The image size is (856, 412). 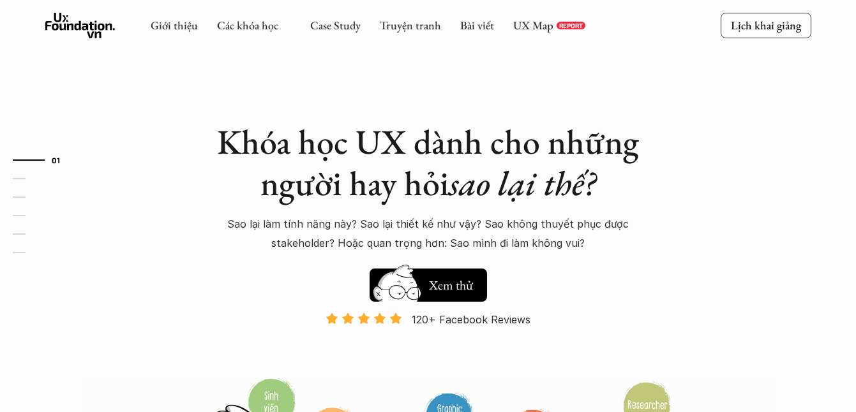 What do you see at coordinates (428, 234) in the screenshot?
I see `p: Sao lại làm tính năng này? Sao lại thiết kế như vậy? Sao không thuyết phục được stakeholder? Hoặc...` at bounding box center [428, 234].